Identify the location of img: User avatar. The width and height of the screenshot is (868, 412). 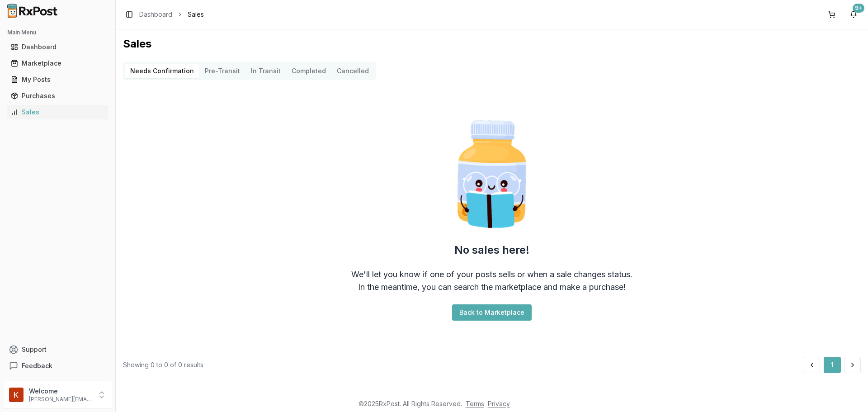
(16, 395).